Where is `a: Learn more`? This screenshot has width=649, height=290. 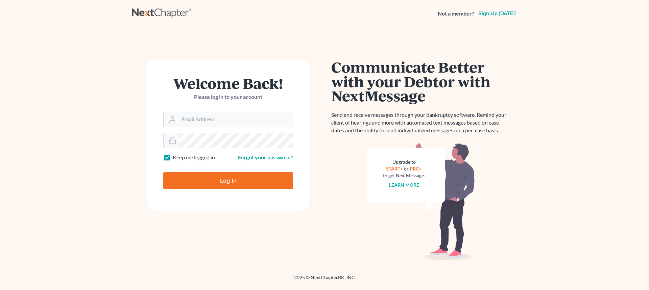
a: Learn more is located at coordinates (404, 185).